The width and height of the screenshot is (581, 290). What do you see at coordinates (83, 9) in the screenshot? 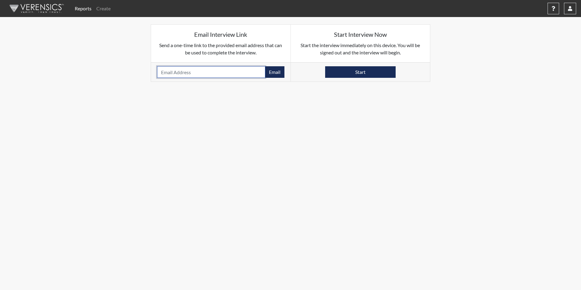
I see `a: Reports` at bounding box center [83, 9].